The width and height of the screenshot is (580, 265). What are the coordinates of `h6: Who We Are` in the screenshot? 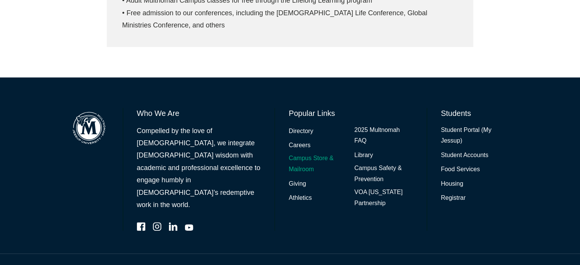 It's located at (199, 113).